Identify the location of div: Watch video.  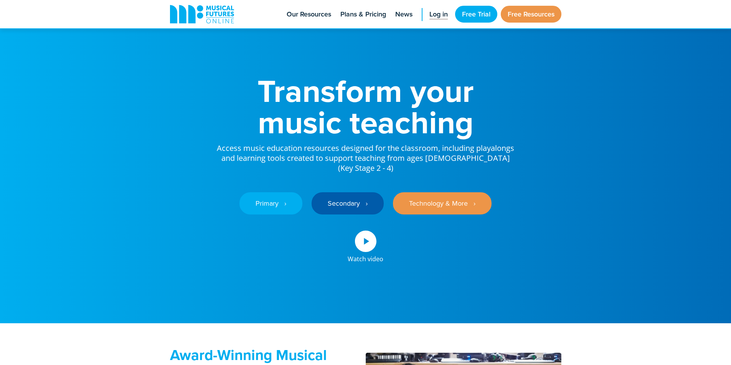
(365, 257).